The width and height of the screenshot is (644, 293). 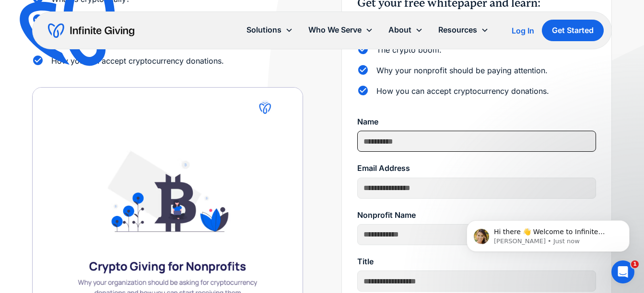 What do you see at coordinates (409, 50) in the screenshot?
I see `div: The crypto boom.` at bounding box center [409, 50].